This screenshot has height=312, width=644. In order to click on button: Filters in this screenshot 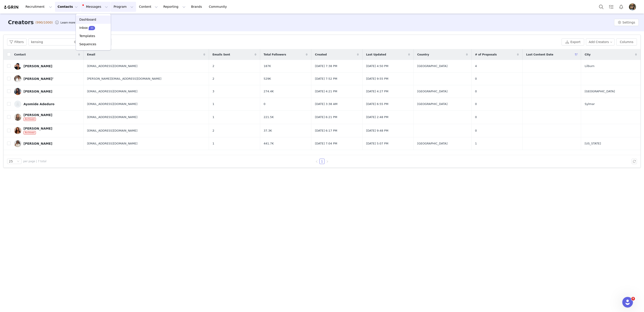, I will do `click(17, 42)`.